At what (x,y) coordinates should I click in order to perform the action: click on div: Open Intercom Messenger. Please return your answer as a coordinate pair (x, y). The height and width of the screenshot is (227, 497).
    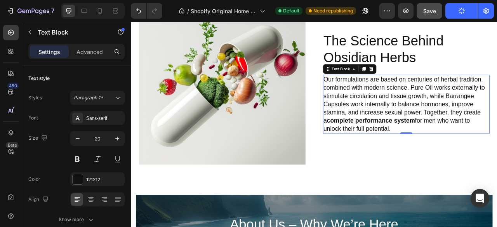
    Looking at the image, I should click on (480, 199).